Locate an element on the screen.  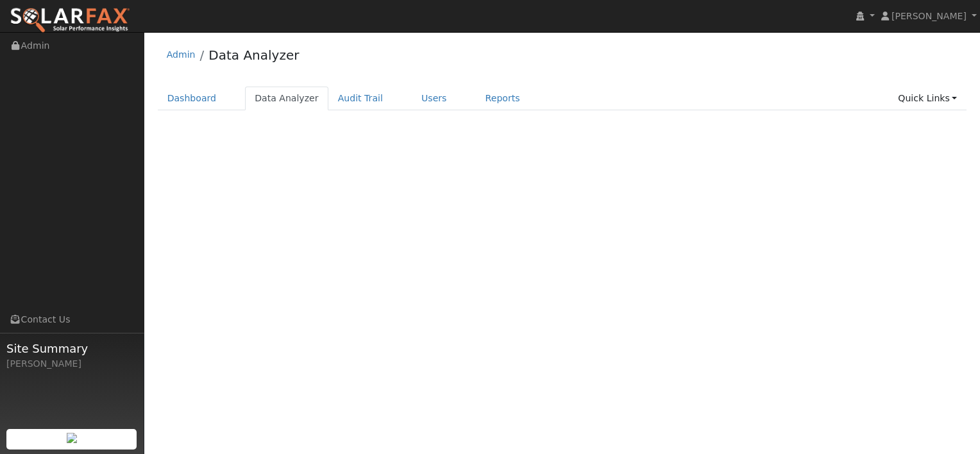
a: Admin is located at coordinates (181, 54).